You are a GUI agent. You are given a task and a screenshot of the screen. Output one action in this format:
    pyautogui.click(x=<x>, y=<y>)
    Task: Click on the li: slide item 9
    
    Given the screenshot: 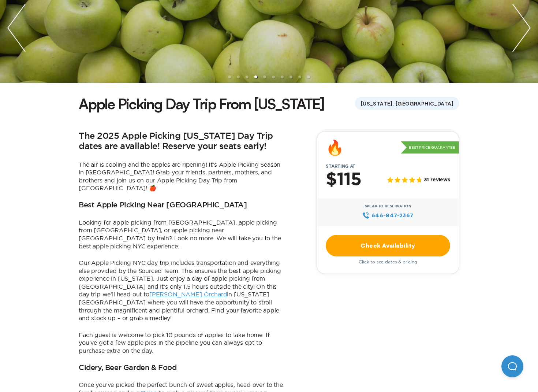 What is the action you would take?
    pyautogui.click(x=300, y=77)
    